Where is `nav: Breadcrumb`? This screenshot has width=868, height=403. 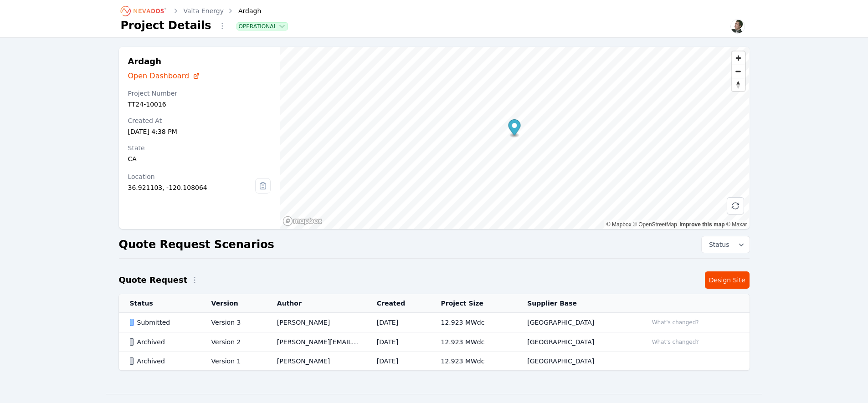 nav: Breadcrumb is located at coordinates (191, 11).